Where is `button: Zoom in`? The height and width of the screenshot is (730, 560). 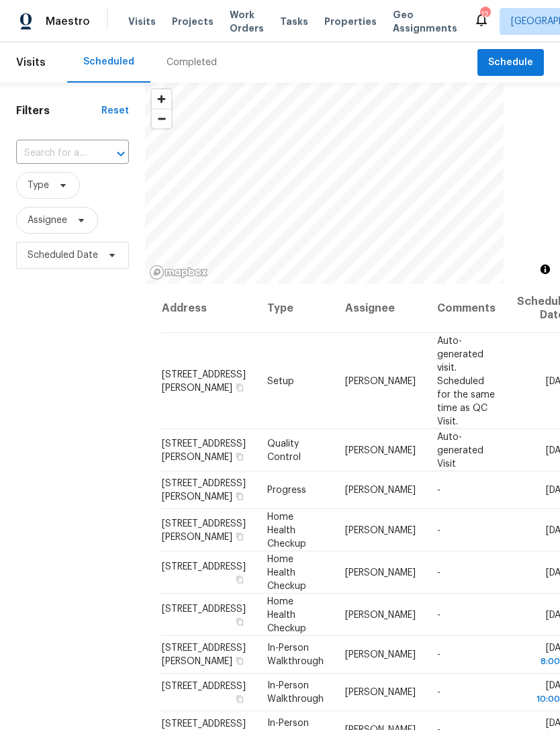 button: Zoom in is located at coordinates (161, 99).